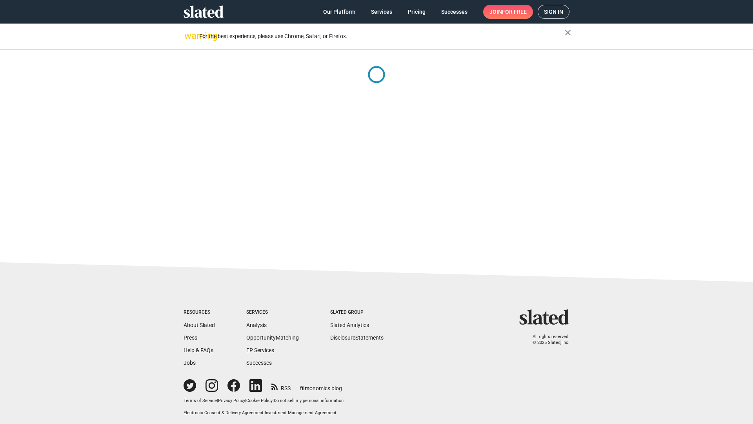 This screenshot has width=753, height=424. What do you see at coordinates (554, 12) in the screenshot?
I see `a: Sign in` at bounding box center [554, 12].